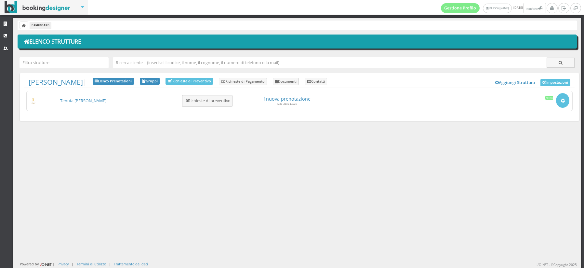 The width and height of the screenshot is (584, 268). What do you see at coordinates (150, 81) in the screenshot?
I see `a: Gruppi` at bounding box center [150, 81].